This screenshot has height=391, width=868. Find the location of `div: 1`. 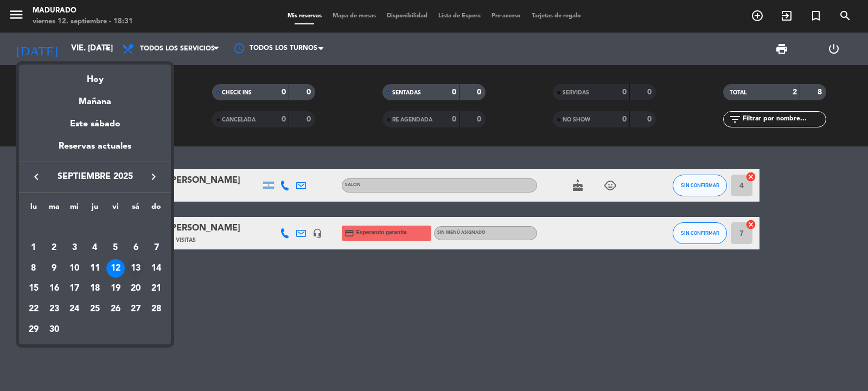

div: 1 is located at coordinates (34, 248).